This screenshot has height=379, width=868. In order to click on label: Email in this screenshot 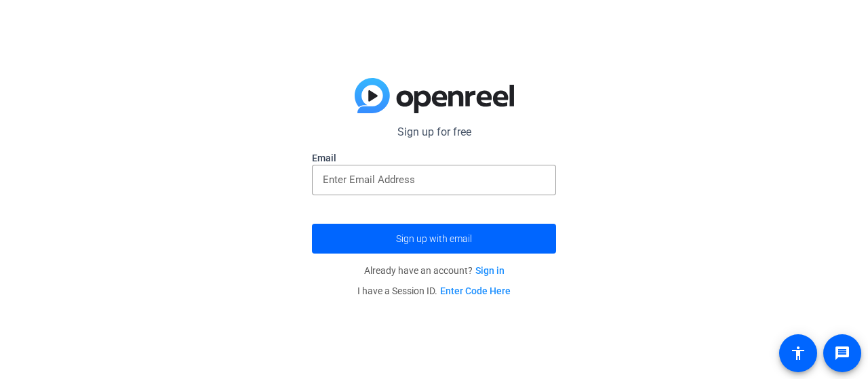, I will do `click(434, 158)`.